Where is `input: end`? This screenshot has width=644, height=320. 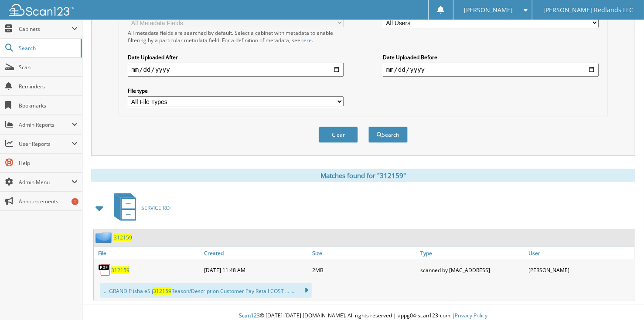
input: end is located at coordinates (491, 70).